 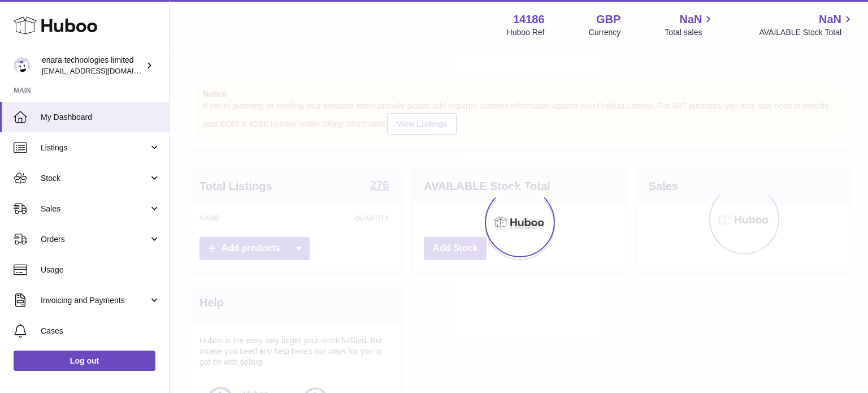 What do you see at coordinates (94, 239) in the screenshot?
I see `span: Orders` at bounding box center [94, 239].